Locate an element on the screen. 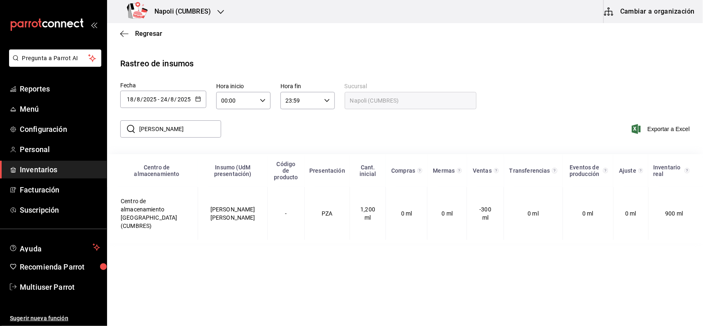  svg: Total de presentación del insumo utilizado en eventos de producción en el rango de fechas selecci... is located at coordinates (605, 171).